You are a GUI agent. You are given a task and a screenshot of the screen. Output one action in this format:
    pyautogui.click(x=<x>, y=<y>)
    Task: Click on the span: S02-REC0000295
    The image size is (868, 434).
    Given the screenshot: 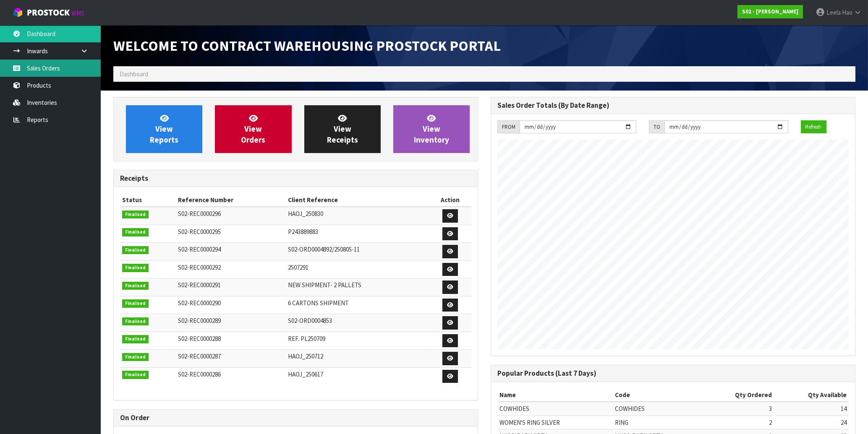 What is the action you would take?
    pyautogui.click(x=200, y=231)
    